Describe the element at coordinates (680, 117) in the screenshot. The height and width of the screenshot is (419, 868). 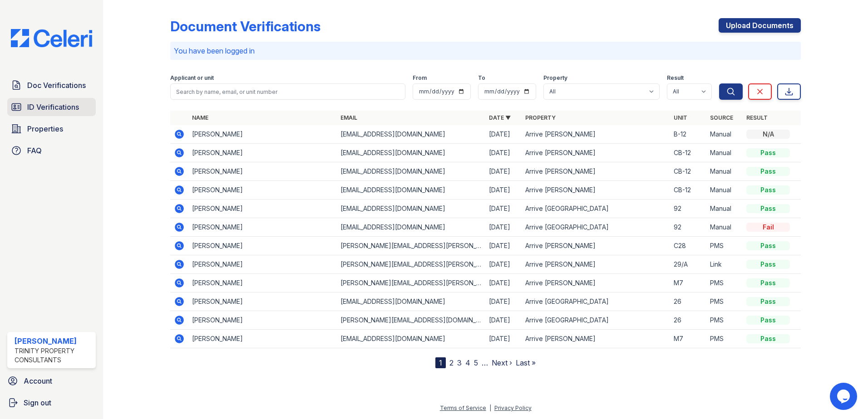
I see `a: Unit` at that location.